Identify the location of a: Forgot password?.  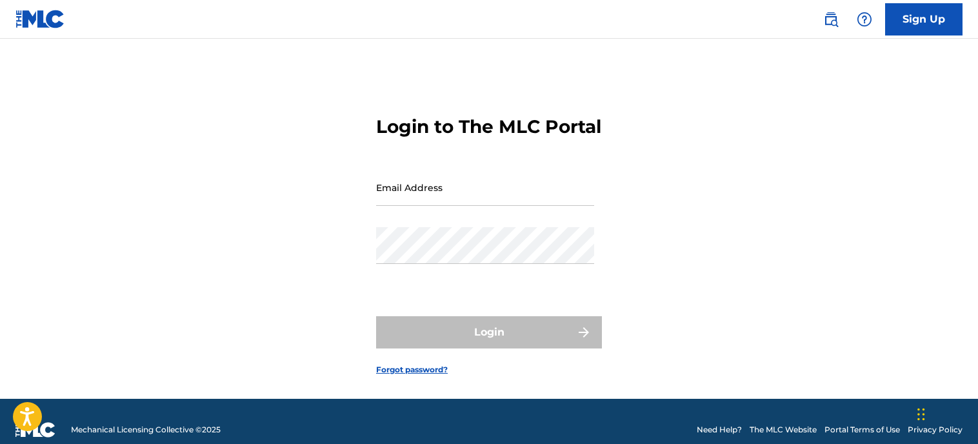
(412, 370).